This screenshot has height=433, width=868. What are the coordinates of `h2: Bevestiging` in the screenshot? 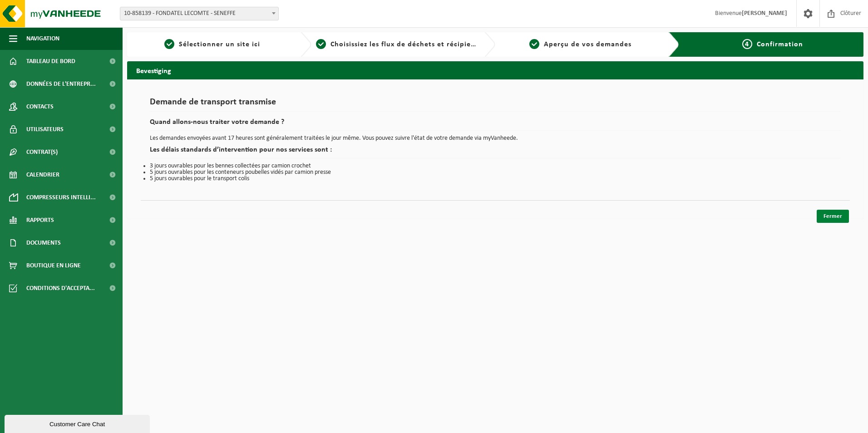 It's located at (496, 70).